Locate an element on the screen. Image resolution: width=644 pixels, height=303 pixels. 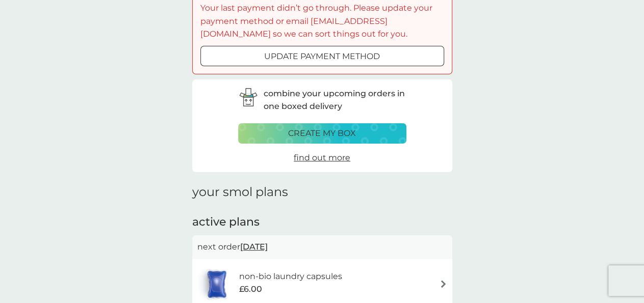
span: £6.00 is located at coordinates (250, 289).